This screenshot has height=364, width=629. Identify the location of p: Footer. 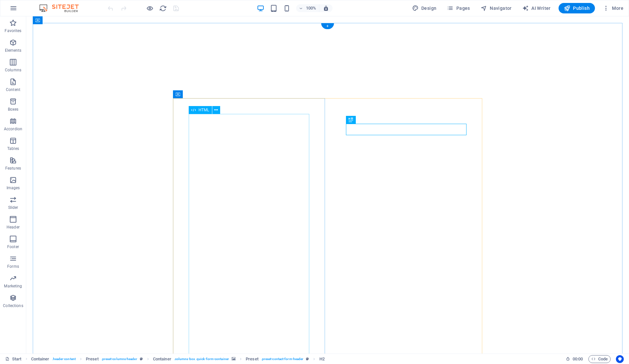
(13, 247).